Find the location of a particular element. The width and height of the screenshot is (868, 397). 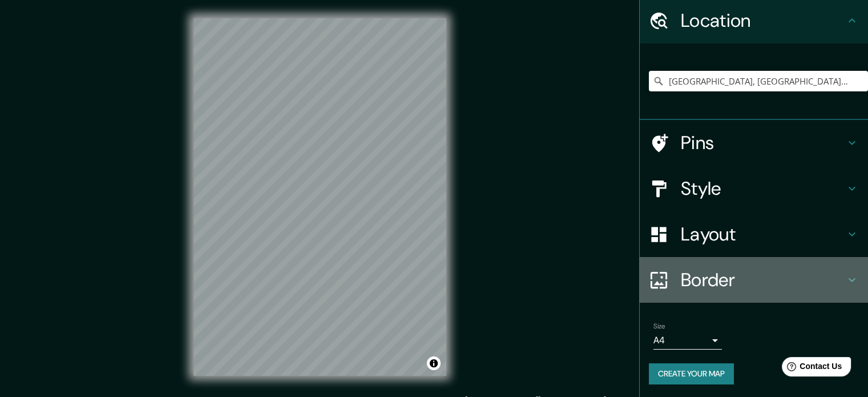

label: Size is located at coordinates (659, 326).